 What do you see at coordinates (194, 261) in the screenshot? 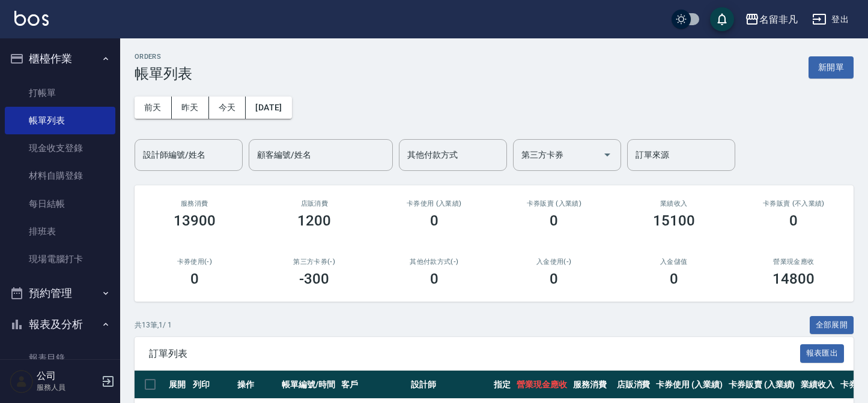
I see `h2: 卡券使用(-)` at bounding box center [194, 261].